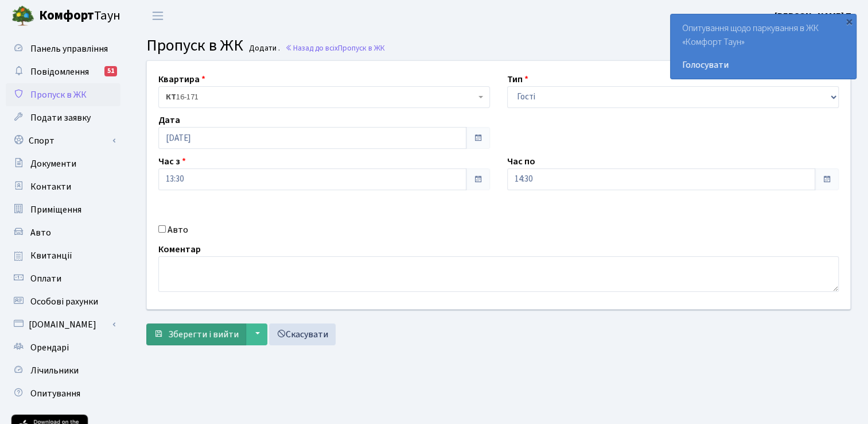 The image size is (868, 424). What do you see at coordinates (520, 161) in the screenshot?
I see `label: Час по` at bounding box center [520, 161].